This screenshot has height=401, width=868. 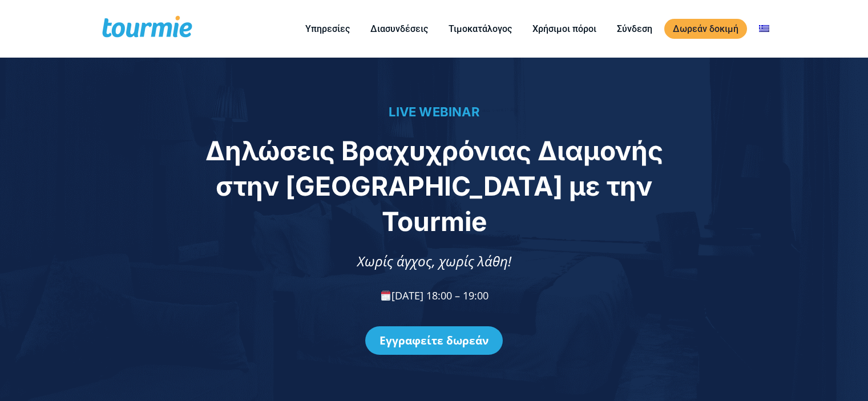 What do you see at coordinates (434, 341) in the screenshot?
I see `a: Εγγραφείτε δωρεάν` at bounding box center [434, 341].